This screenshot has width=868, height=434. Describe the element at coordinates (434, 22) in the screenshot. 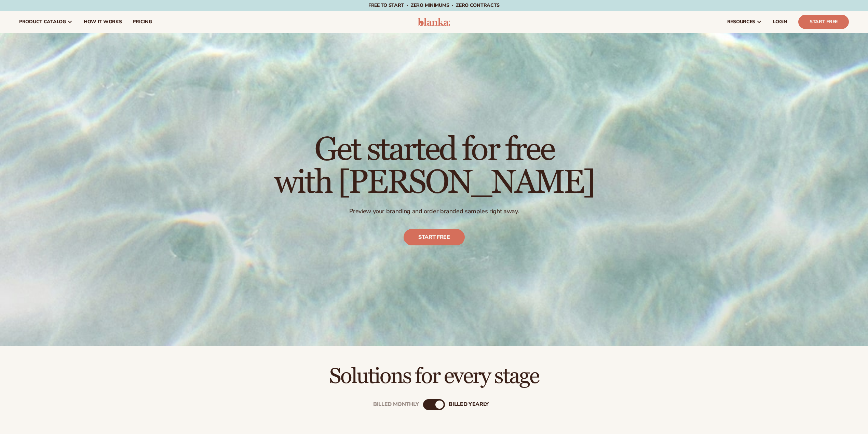

I see `a: logo` at that location.